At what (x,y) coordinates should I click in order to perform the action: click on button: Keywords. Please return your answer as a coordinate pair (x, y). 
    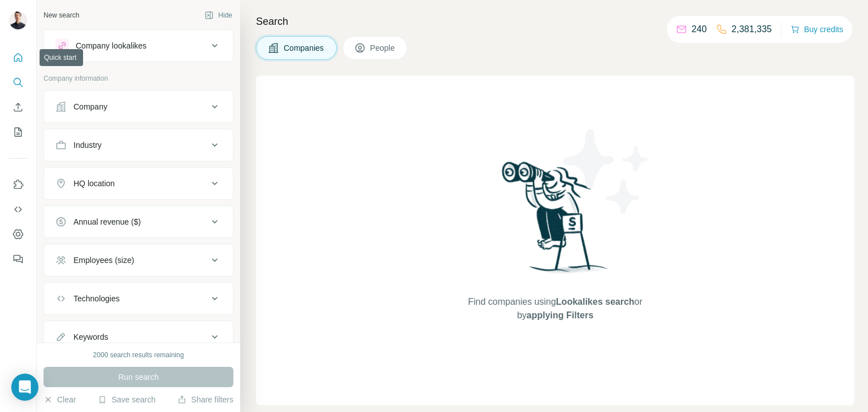
    Looking at the image, I should click on (139, 337).